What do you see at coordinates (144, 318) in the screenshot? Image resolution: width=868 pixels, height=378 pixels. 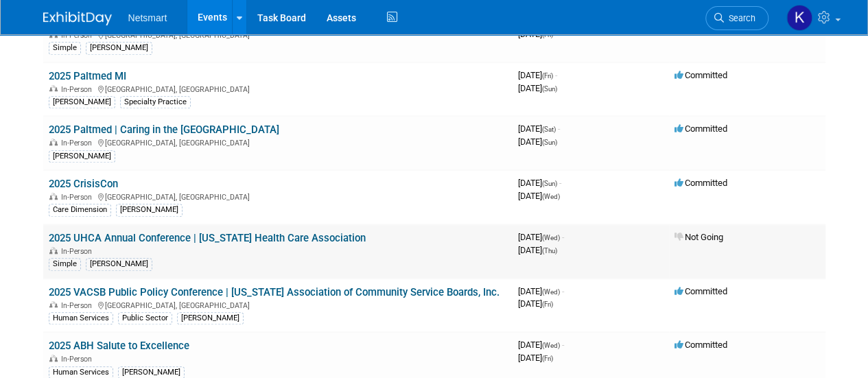 I see `div: Public Sector` at bounding box center [144, 318].